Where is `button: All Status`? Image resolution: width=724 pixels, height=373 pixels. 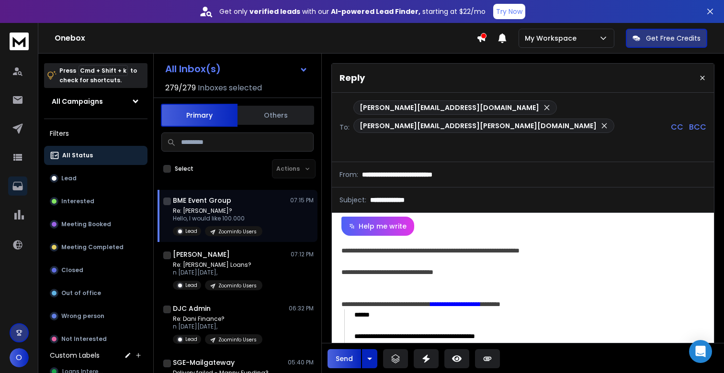
button: All Status is located at coordinates (96, 156).